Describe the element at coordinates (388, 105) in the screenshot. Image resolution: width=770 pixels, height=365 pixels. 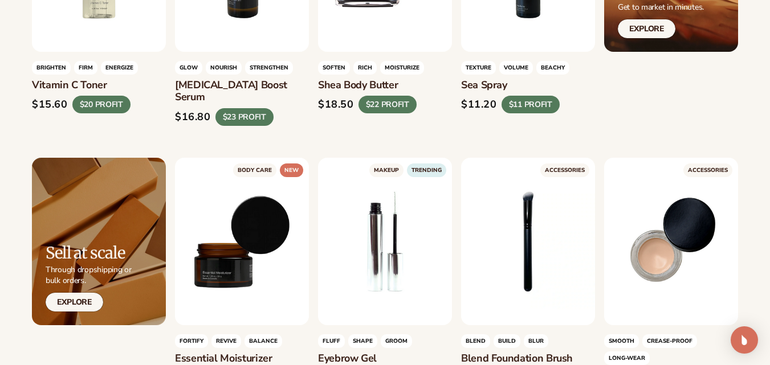
I see `div: $22 PROFIT` at that location.